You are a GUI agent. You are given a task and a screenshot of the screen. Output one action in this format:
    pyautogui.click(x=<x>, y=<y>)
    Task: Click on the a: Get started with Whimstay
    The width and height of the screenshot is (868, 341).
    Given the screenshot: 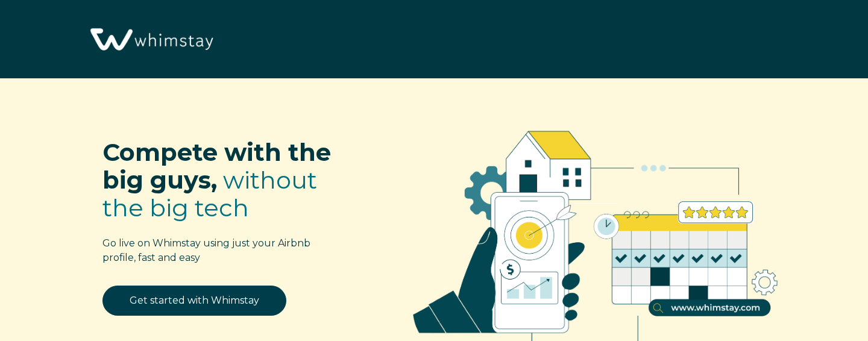 What is the action you would take?
    pyautogui.click(x=194, y=301)
    